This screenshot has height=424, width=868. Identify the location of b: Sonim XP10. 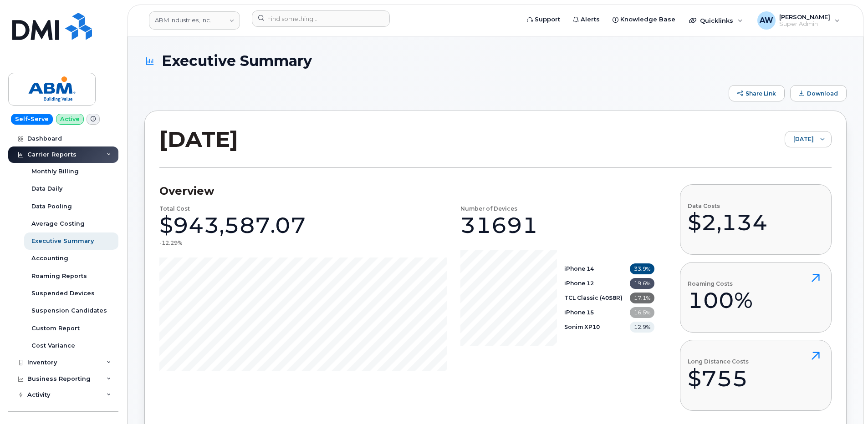
(582, 327).